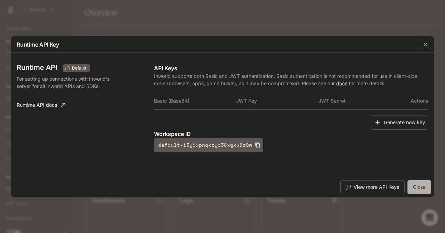 The height and width of the screenshot is (233, 445). What do you see at coordinates (372, 187) in the screenshot?
I see `button: View more API Keys` at bounding box center [372, 187].